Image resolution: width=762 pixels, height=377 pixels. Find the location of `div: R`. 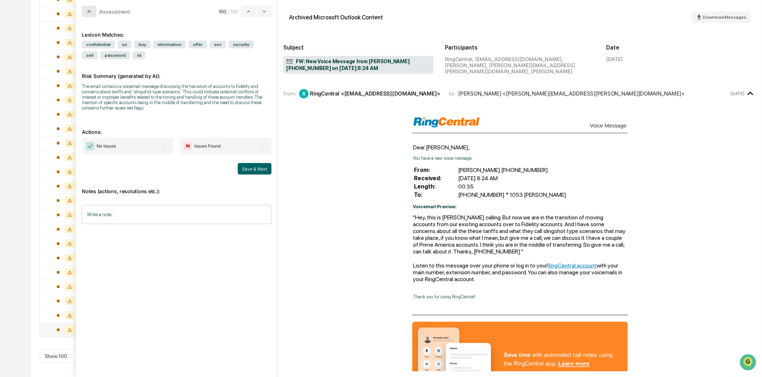

div: R is located at coordinates (304, 94).